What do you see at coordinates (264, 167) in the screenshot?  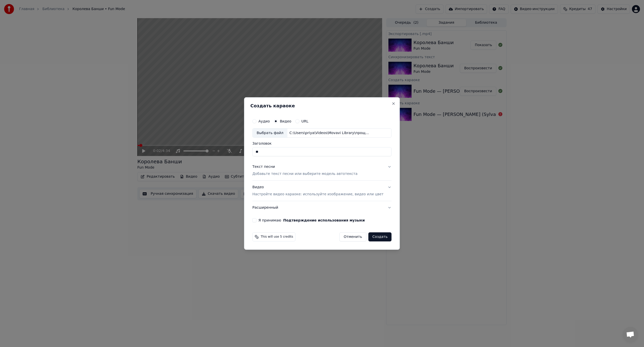 I see `div: Текст песни` at bounding box center [264, 167].